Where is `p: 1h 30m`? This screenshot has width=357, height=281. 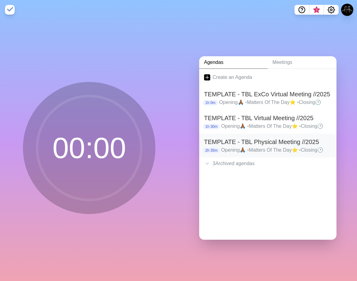
p: 1h 30m is located at coordinates (211, 127).